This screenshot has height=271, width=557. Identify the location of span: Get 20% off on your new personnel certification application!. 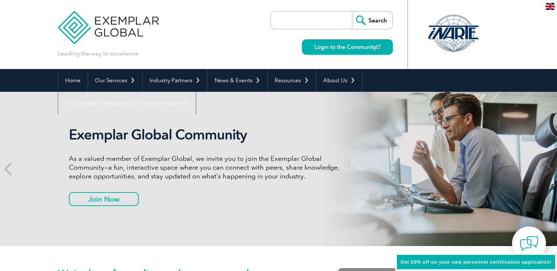
(476, 262).